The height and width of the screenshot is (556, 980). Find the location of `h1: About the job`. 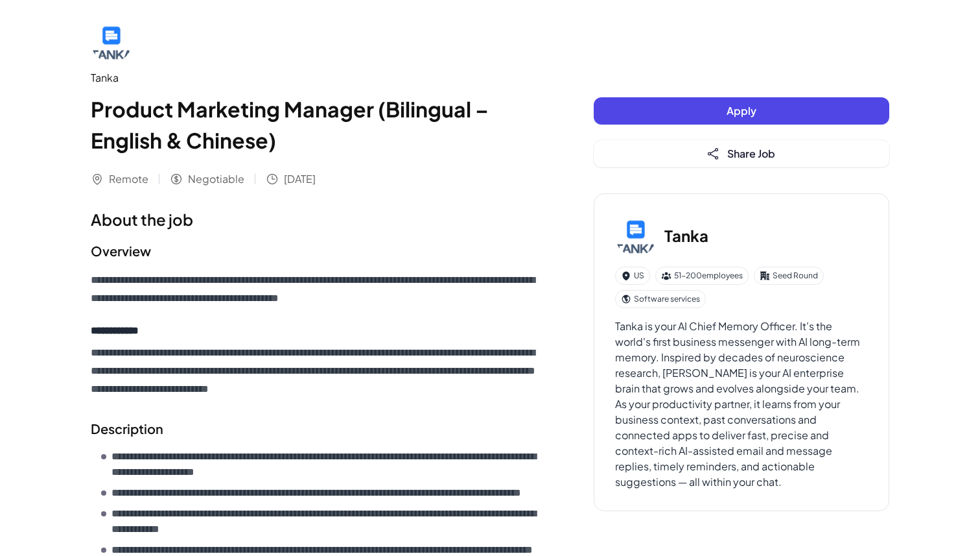

h1: About the job is located at coordinates (316, 219).